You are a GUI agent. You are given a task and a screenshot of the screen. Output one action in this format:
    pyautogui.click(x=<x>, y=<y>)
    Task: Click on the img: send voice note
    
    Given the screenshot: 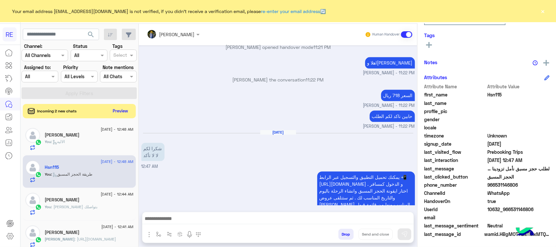 What is the action you would take?
    pyautogui.click(x=190, y=234)
    